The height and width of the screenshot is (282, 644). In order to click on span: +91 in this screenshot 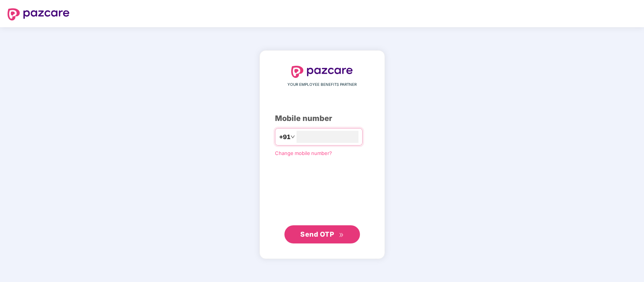, I will do `click(285, 137)`.